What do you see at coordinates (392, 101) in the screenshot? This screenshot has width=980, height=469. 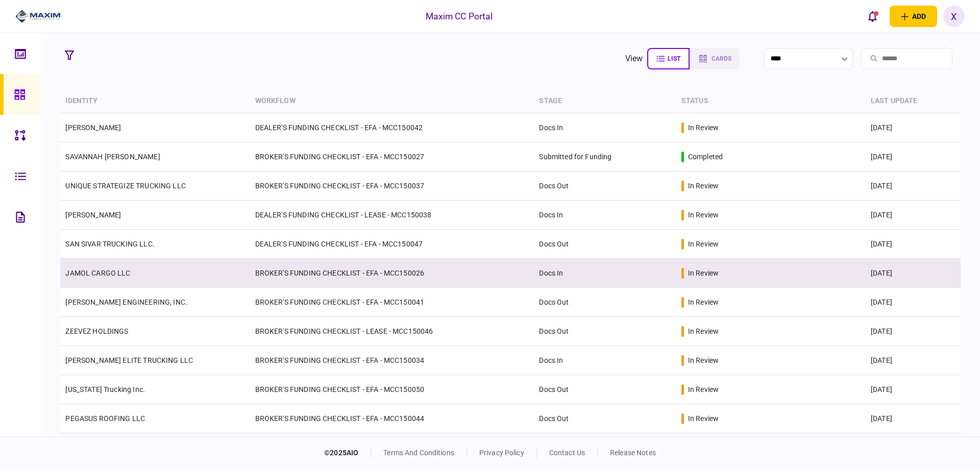 I see `th: workflow` at bounding box center [392, 101].